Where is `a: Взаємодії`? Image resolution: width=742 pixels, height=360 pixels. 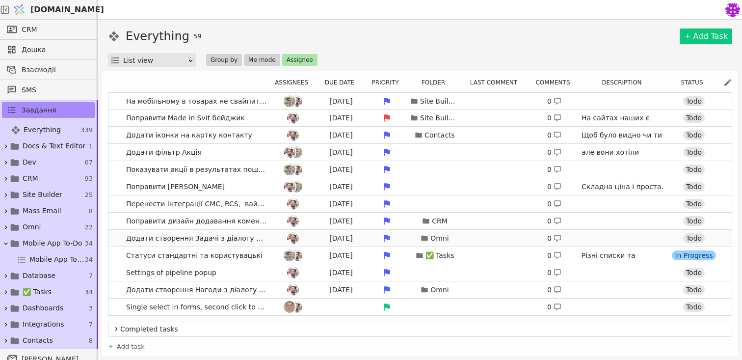 a: Взаємодії is located at coordinates (48, 70).